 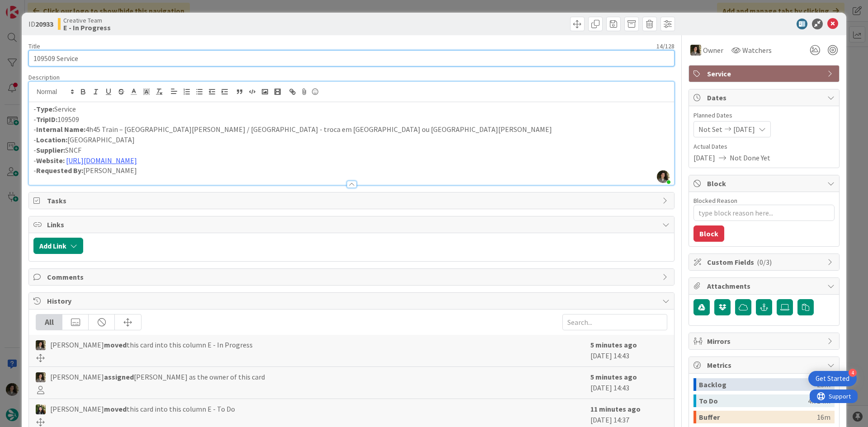 I want to click on span: Block, so click(x=765, y=183).